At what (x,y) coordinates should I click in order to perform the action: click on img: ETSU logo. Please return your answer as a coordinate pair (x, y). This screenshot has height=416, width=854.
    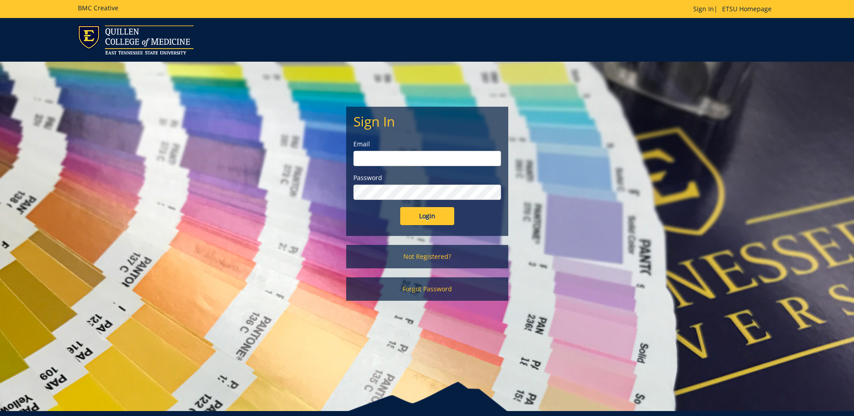
    Looking at the image, I should click on (136, 40).